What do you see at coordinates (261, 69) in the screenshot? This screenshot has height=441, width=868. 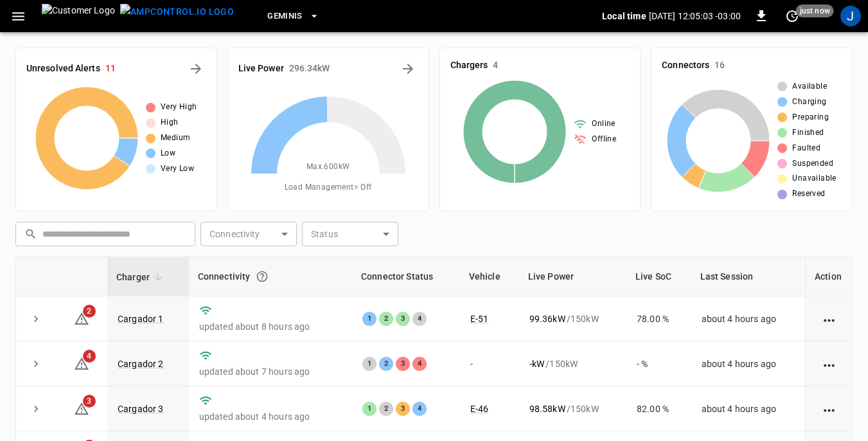 I see `h6: Live Power` at bounding box center [261, 69].